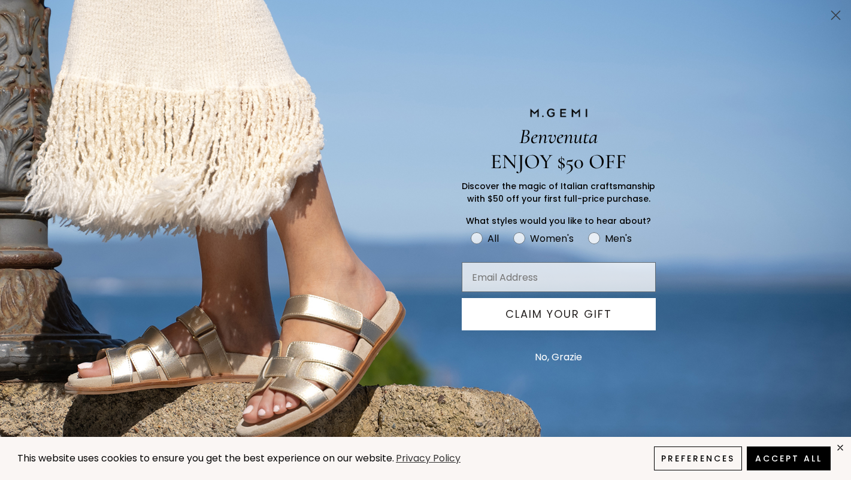  What do you see at coordinates (558, 358) in the screenshot?
I see `button: No, Grazie` at bounding box center [558, 358].